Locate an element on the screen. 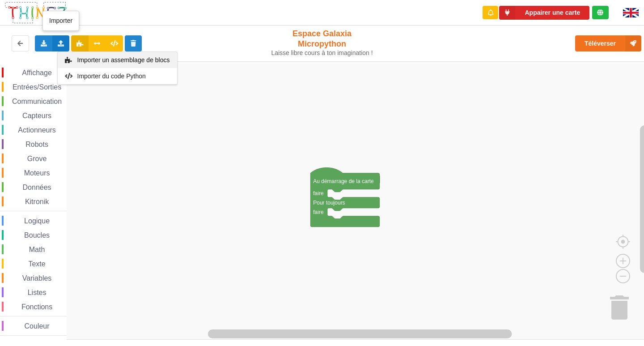 The width and height of the screenshot is (644, 346). span: Boucles is located at coordinates (37, 235).